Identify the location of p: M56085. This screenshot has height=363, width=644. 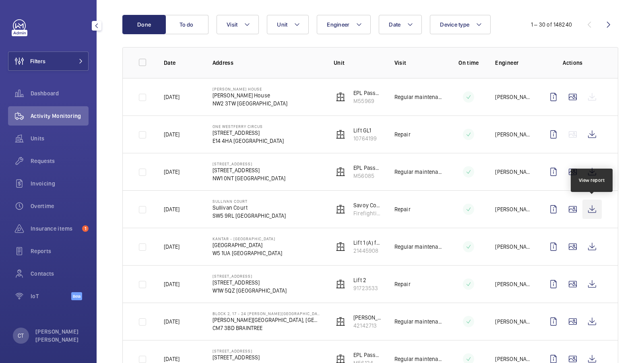
(367, 176).